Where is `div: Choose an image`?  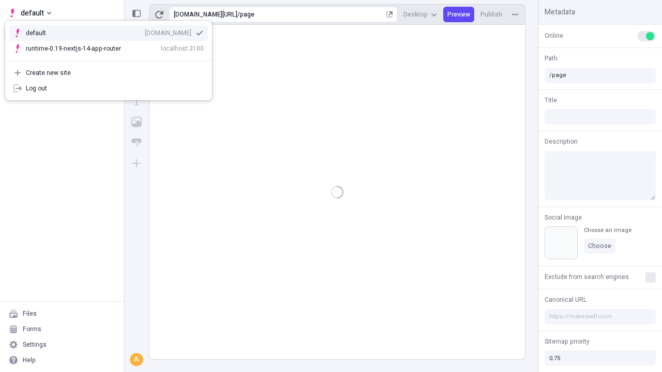
div: Choose an image is located at coordinates (608, 230).